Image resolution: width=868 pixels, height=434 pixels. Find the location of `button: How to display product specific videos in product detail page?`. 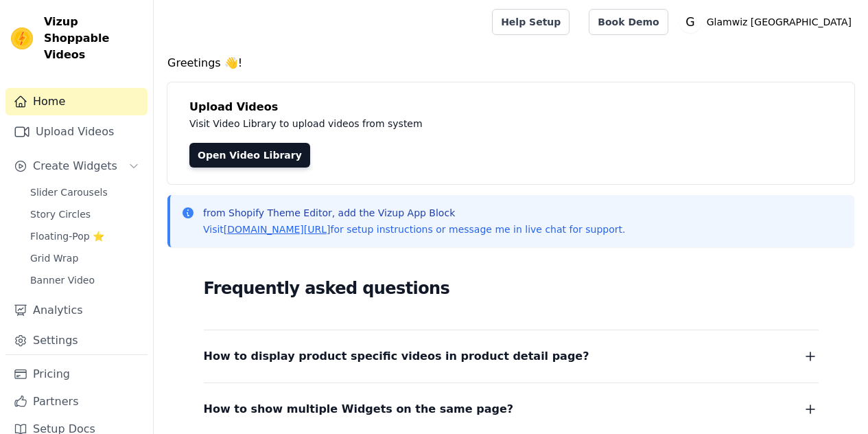

button: How to display product specific videos in product detail page? is located at coordinates (512, 356).